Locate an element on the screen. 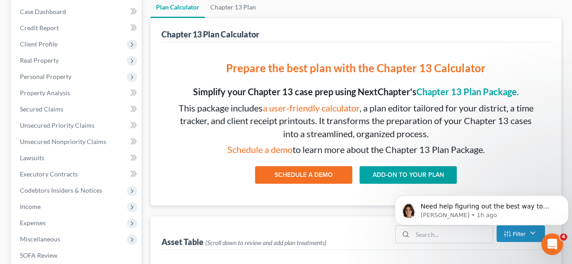  div: message notification from Emma, 1h ago. Need help figuring out the best way to enter your client'... is located at coordinates (90, 34).